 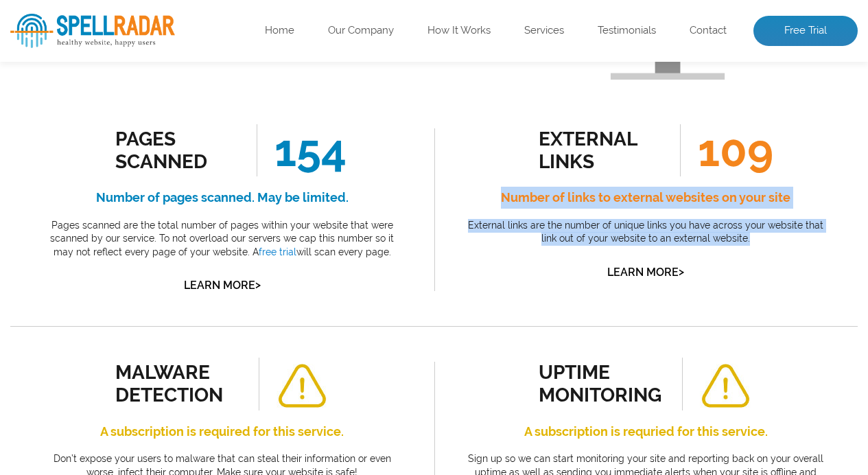 I want to click on span: 154, so click(x=301, y=150).